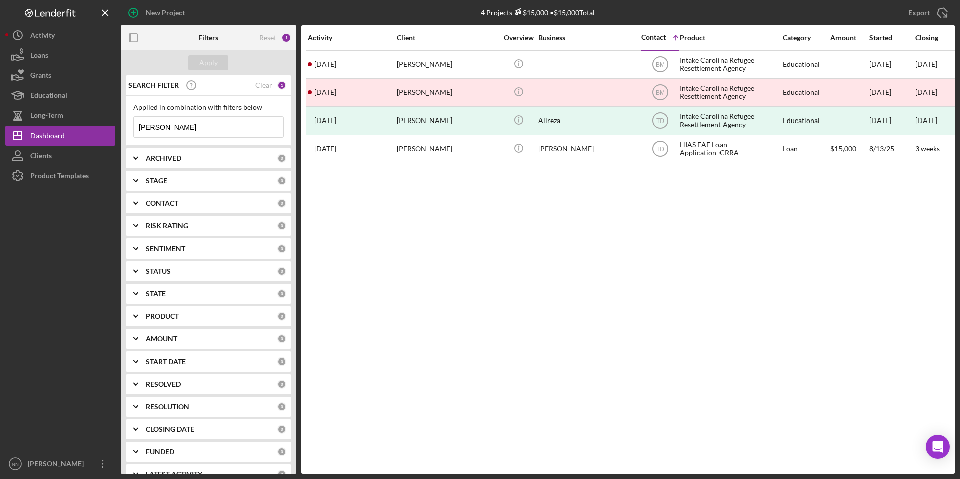 The image size is (960, 479). I want to click on b: CONTACT, so click(162, 203).